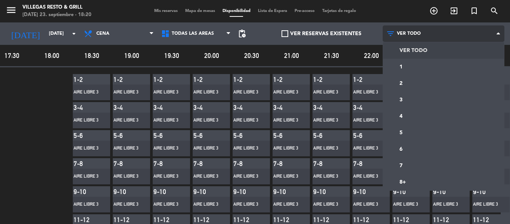 The height and width of the screenshot is (224, 510). I want to click on div: Villegas Resto & Grill, so click(57, 7).